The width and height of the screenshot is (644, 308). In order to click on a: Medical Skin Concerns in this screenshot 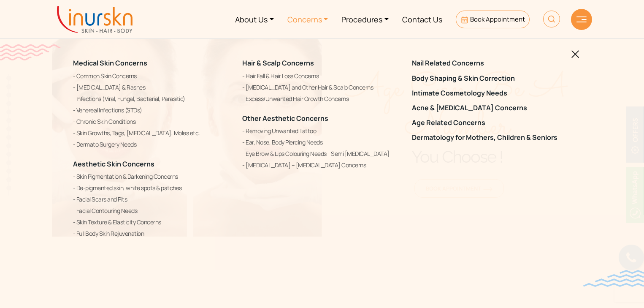, I will do `click(111, 63)`.